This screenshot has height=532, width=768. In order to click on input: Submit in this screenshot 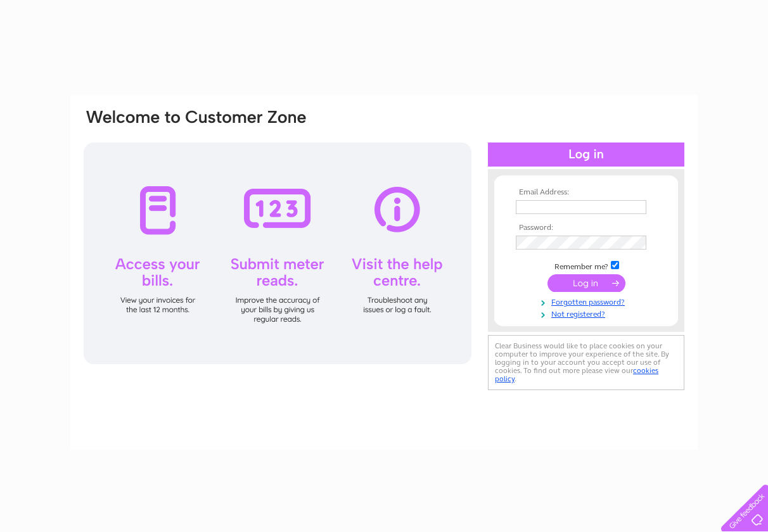, I will do `click(587, 283)`.